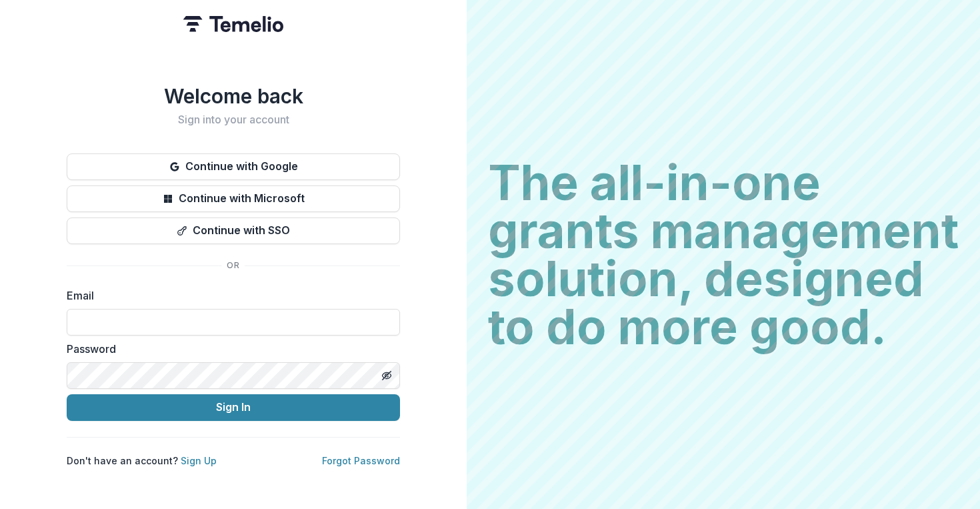  Describe the element at coordinates (229, 349) in the screenshot. I see `label: Password` at that location.